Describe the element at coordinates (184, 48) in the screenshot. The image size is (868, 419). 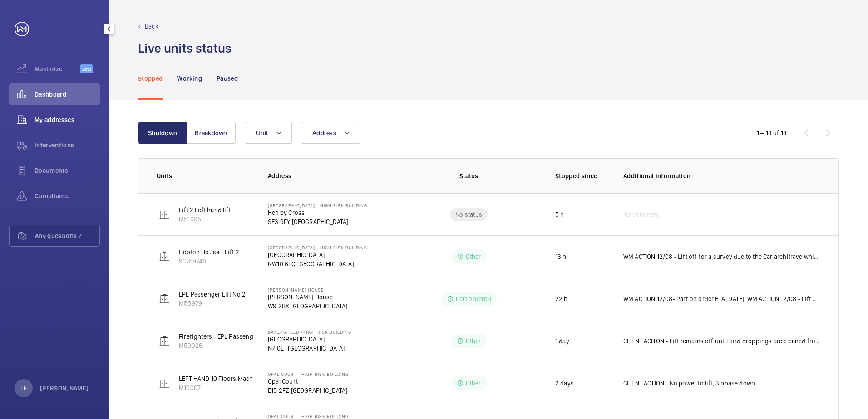
I see `h1: Live units status` at that location.